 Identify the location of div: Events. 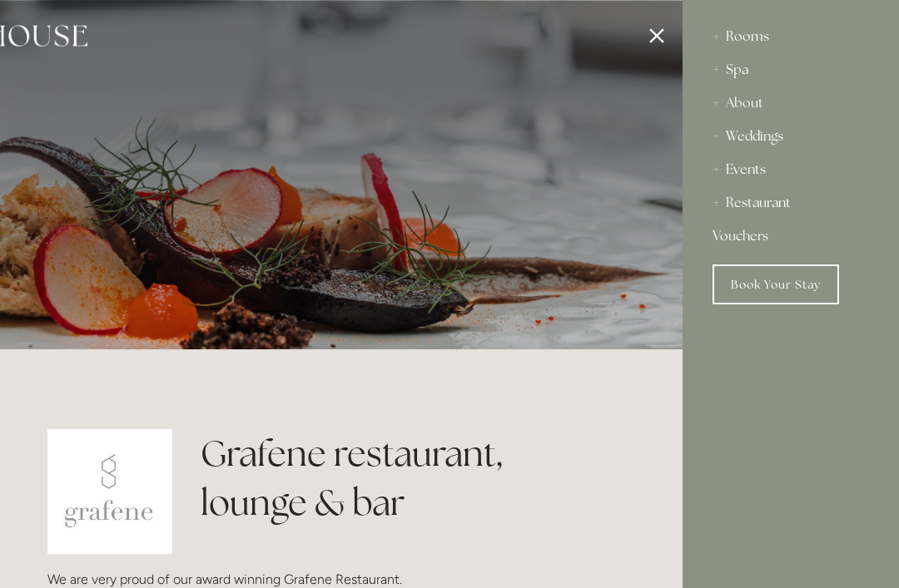
(791, 169).